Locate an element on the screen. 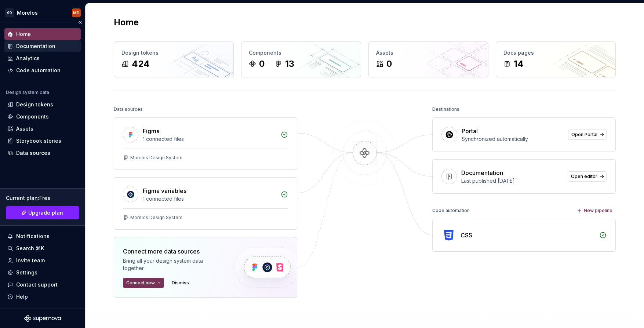  div: Search ⌘K is located at coordinates (30, 248).